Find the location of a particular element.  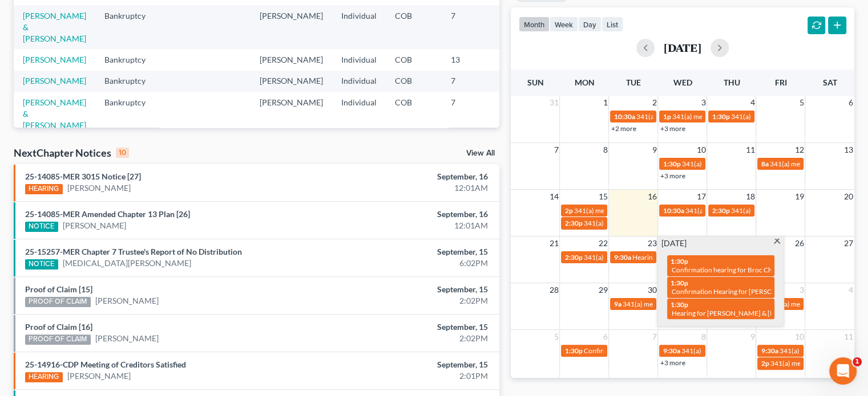

span: 1p is located at coordinates (666, 117).